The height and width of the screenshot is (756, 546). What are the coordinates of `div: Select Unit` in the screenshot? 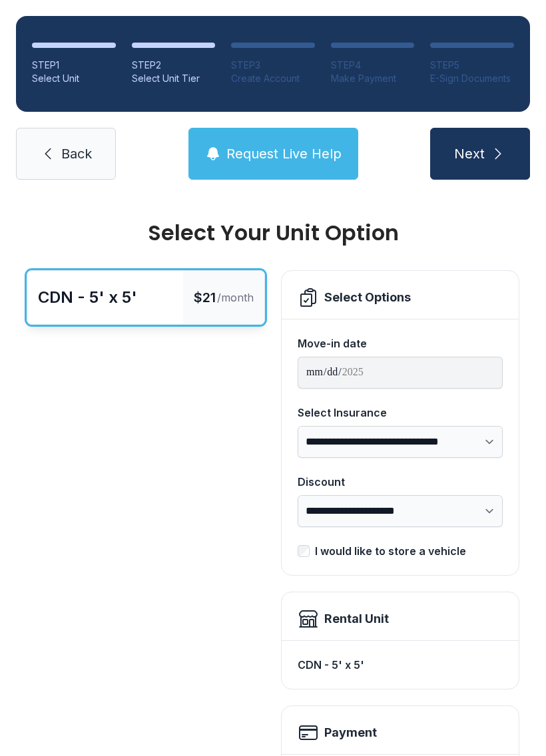 It's located at (74, 78).